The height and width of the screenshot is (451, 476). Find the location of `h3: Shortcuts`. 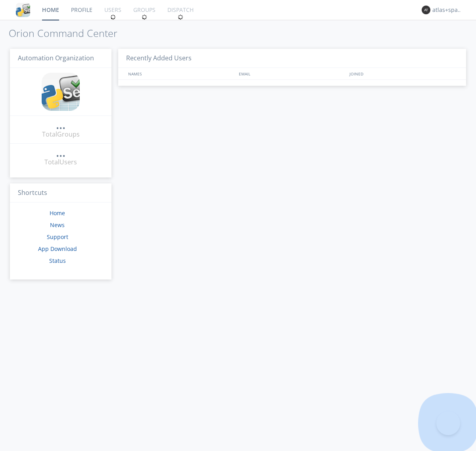

h3: Shortcuts is located at coordinates (61, 193).